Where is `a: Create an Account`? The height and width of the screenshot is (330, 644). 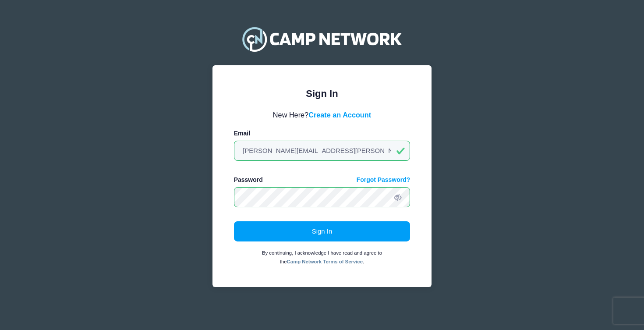
a: Create an Account is located at coordinates (339, 115).